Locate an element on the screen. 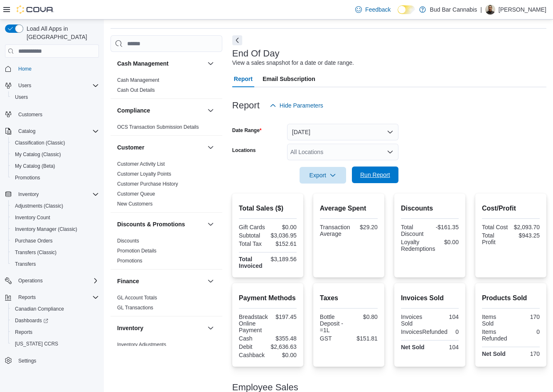 This screenshot has height=392, width=553. div: Items Sold is located at coordinates (496, 320).